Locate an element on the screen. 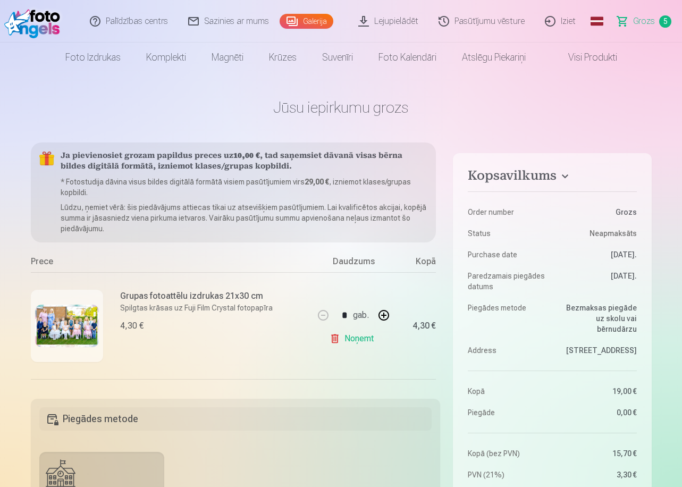 The height and width of the screenshot is (487, 682). dd: 19,00 € is located at coordinates (597, 392).